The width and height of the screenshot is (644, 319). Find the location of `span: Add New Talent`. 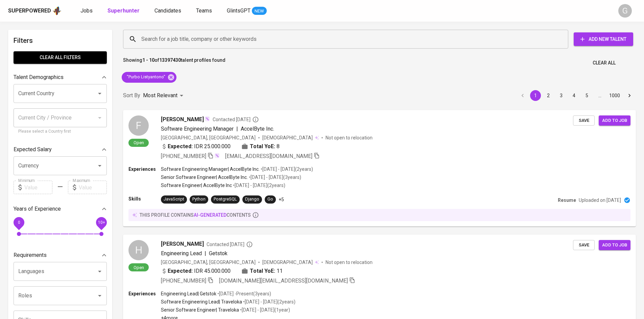

span: Add New Talent is located at coordinates (603, 39).